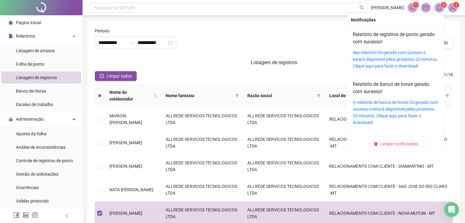 This screenshot has height=223, width=465. I want to click on span: Limpar notificações, so click(399, 144).